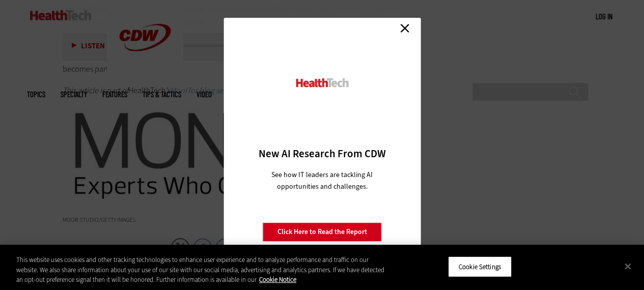  Describe the element at coordinates (201, 270) in the screenshot. I see `div: This website uses cookies and other tracking technologies to enhance user experience and to analy...` at that location.